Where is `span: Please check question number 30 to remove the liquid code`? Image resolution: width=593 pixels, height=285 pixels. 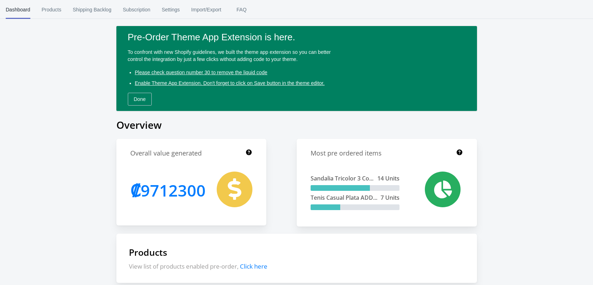
span: Please check question number 30 to remove the liquid code is located at coordinates (201, 73).